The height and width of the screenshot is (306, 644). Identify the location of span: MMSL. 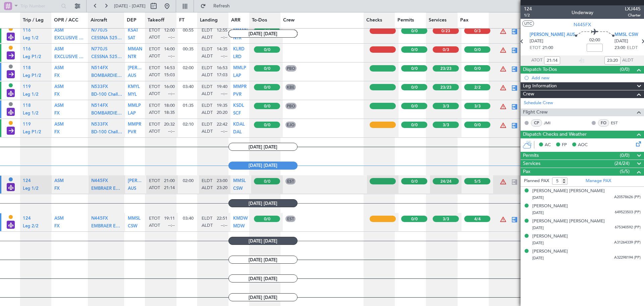
(134, 218).